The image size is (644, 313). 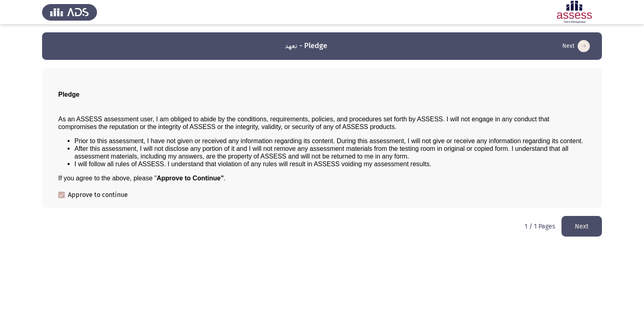 I want to click on h3: تعهد - Pledge, so click(x=306, y=46).